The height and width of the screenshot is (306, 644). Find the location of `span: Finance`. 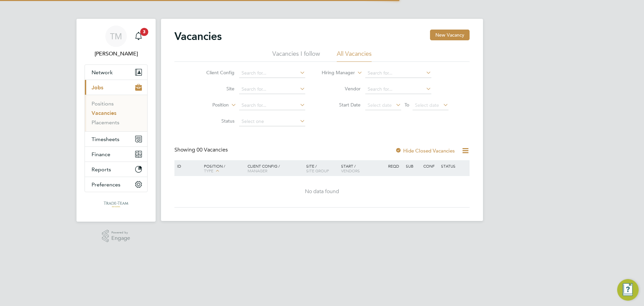

span: Finance is located at coordinates (101, 154).